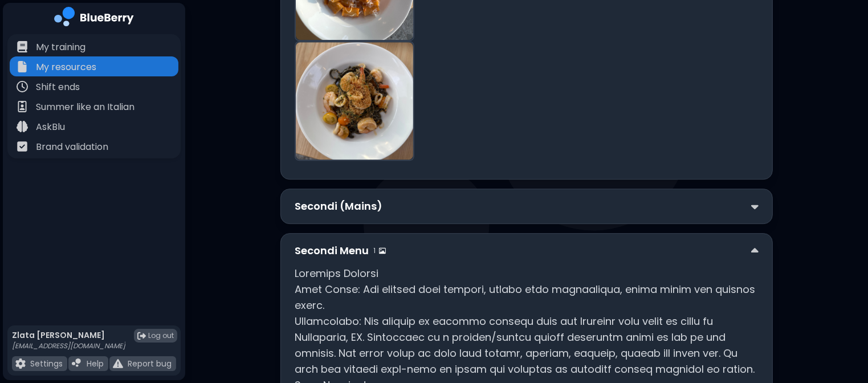  I want to click on p: Help, so click(95, 364).